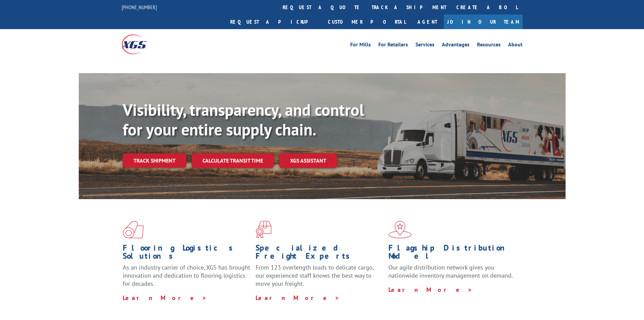 This screenshot has height=320, width=644. I want to click on img: xgs-icon-flagship-distribution-model-red, so click(400, 229).